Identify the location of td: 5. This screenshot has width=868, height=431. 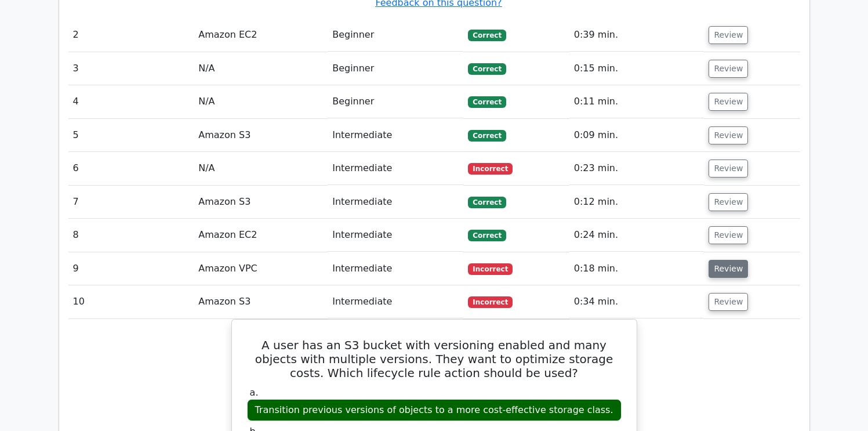
(131, 135).